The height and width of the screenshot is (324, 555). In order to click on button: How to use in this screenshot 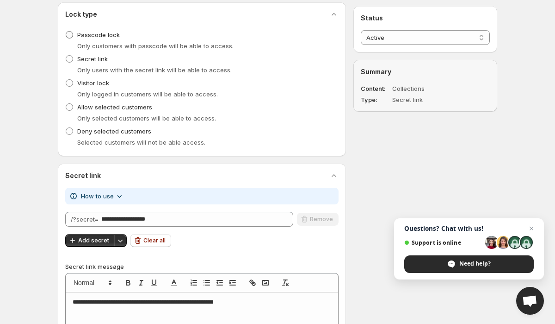, I will do `click(102, 196)`.